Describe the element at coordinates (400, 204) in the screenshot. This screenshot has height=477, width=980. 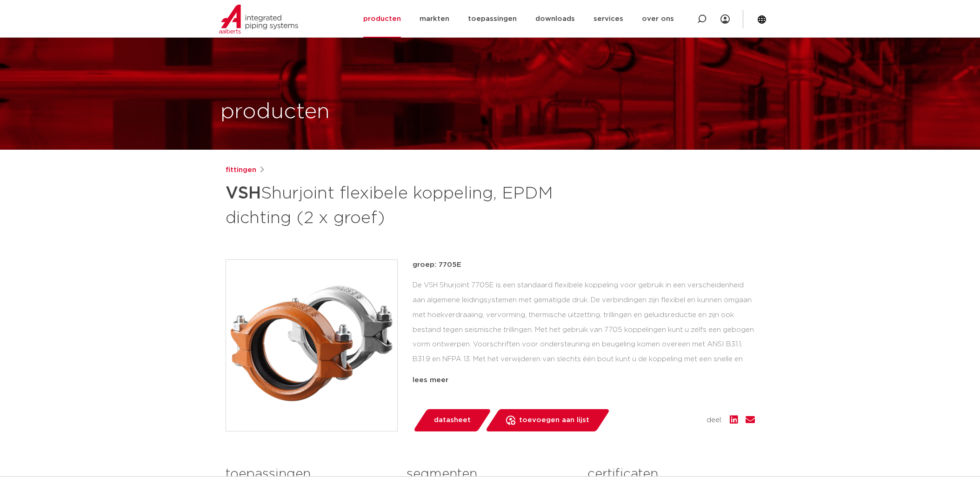
I see `h1: Shurjoint flexibele koppeling, EPDM dichting (2 x groef)` at that location.